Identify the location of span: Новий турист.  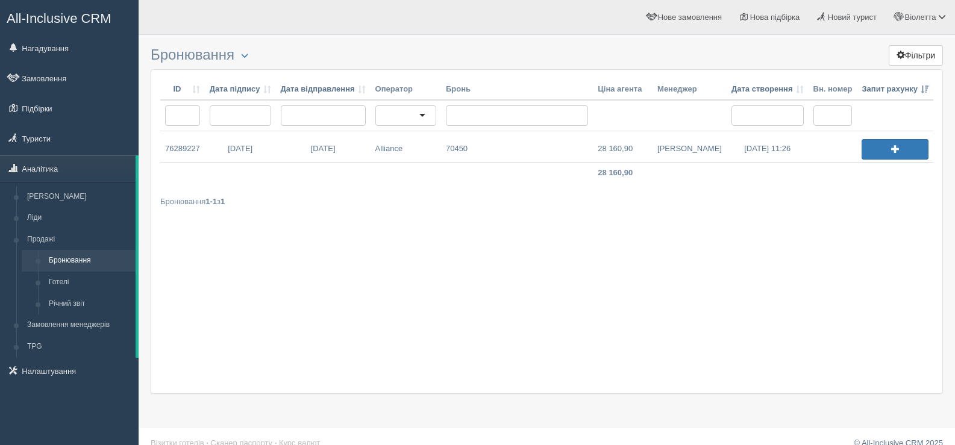
(852, 17).